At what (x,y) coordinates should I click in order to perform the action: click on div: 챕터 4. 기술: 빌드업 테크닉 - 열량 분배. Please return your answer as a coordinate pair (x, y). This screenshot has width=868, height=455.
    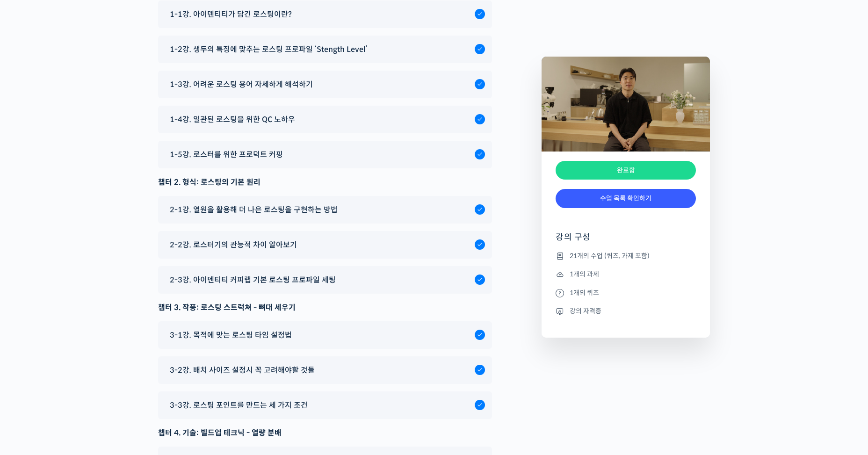
    Looking at the image, I should click on (325, 433).